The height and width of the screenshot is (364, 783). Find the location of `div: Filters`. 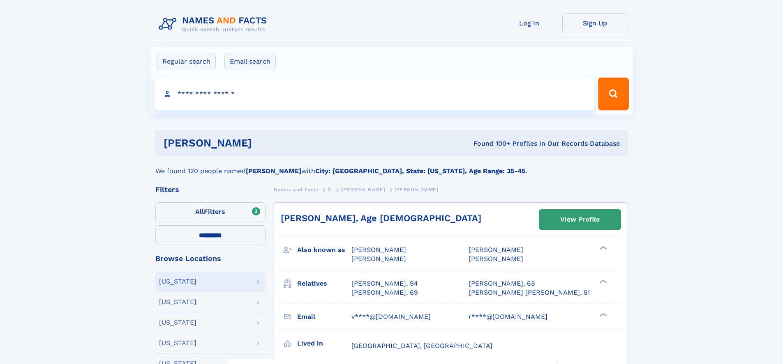

div: Filters is located at coordinates (210, 190).